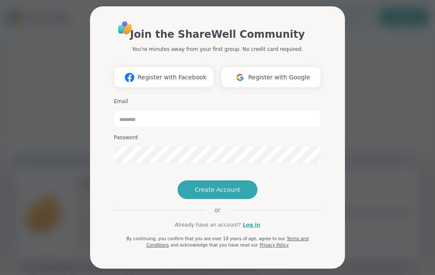  I want to click on a: Log in, so click(251, 225).